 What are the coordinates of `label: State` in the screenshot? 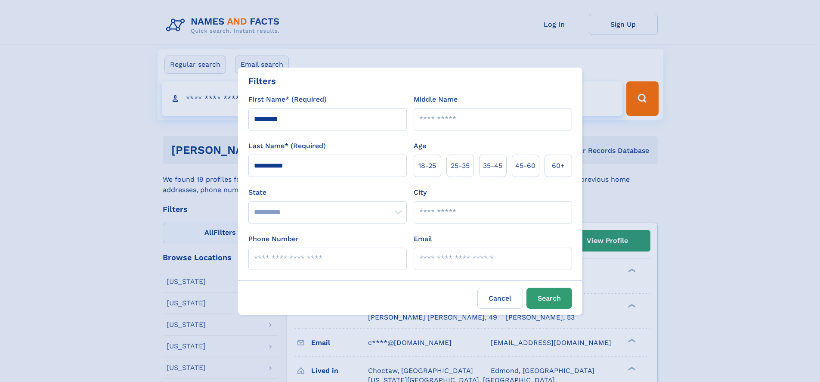 It's located at (328, 193).